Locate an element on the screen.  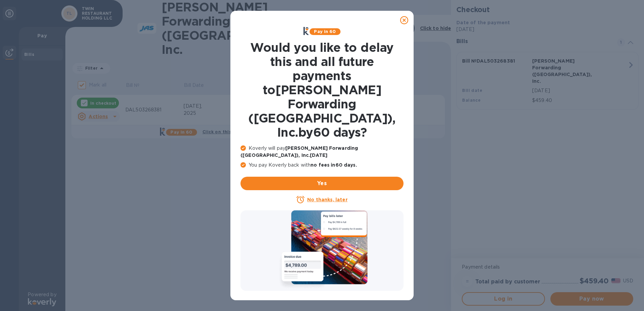
b: Pay in 60 is located at coordinates (325, 31).